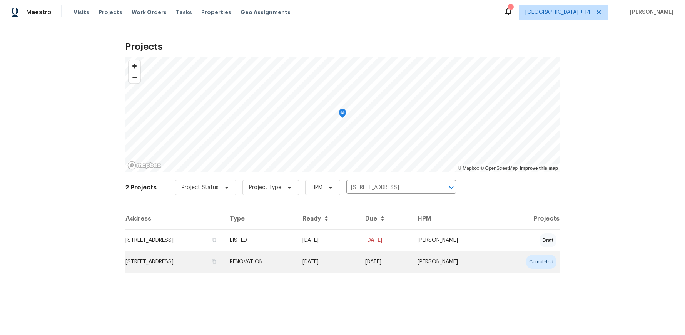 The width and height of the screenshot is (685, 335). Describe the element at coordinates (390, 187) in the screenshot. I see `input: Search projects` at that location.